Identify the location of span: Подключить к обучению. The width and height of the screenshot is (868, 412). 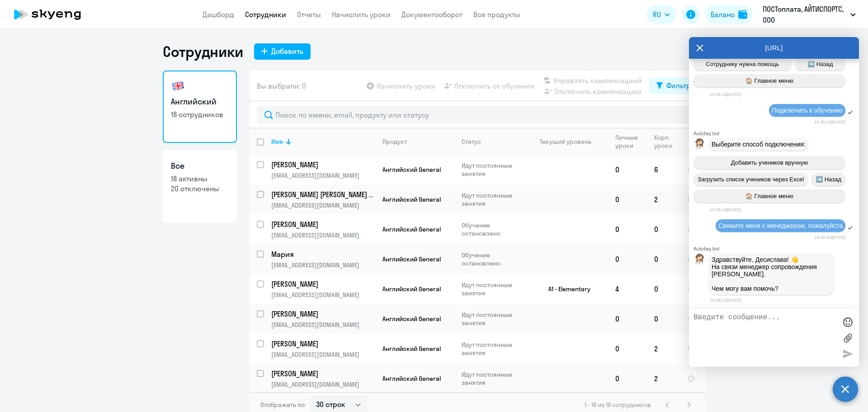
(807, 110).